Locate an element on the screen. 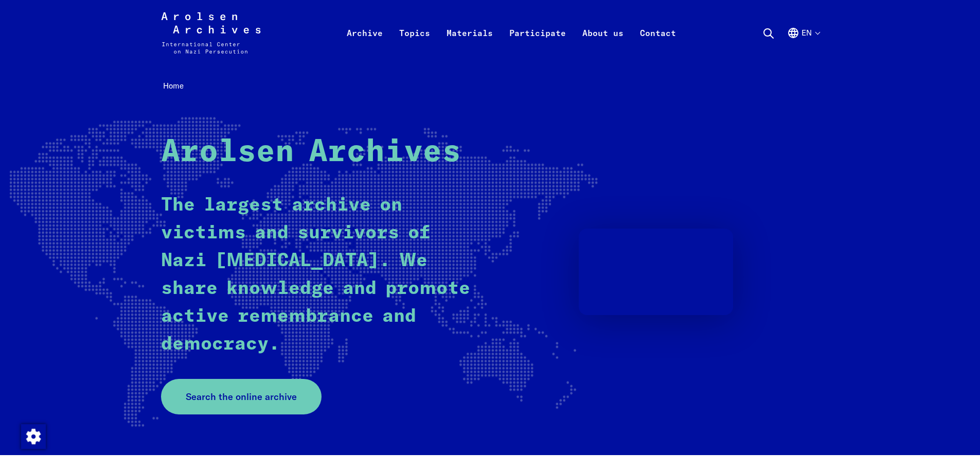 The image size is (980, 469). div: Change consent is located at coordinates (33, 436).